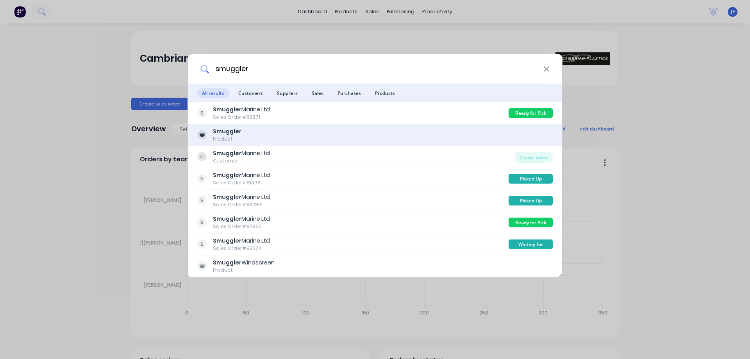 Image resolution: width=750 pixels, height=359 pixels. Describe the element at coordinates (242, 227) in the screenshot. I see `div: Sales Order #82860` at that location.